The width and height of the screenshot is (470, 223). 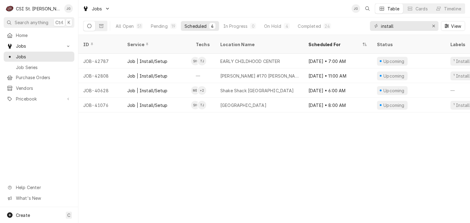 What do you see at coordinates (39, 187) in the screenshot?
I see `a: Go to Help Center` at bounding box center [39, 187].